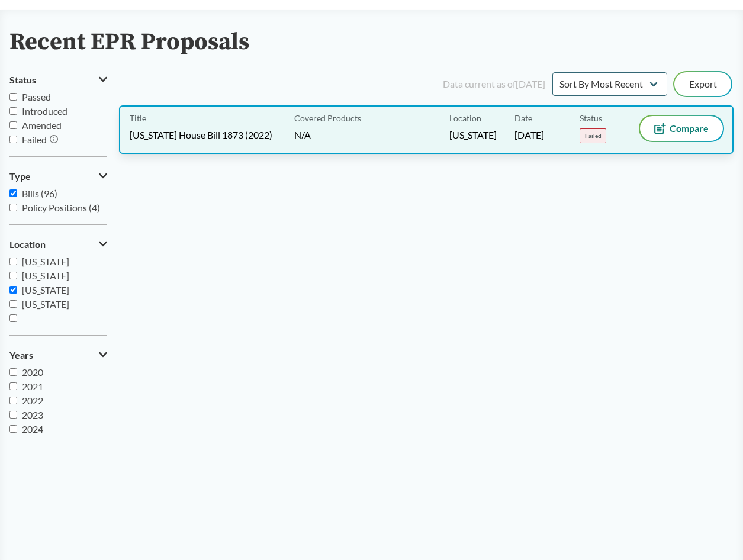  What do you see at coordinates (58, 355) in the screenshot?
I see `button: Years` at bounding box center [58, 355].